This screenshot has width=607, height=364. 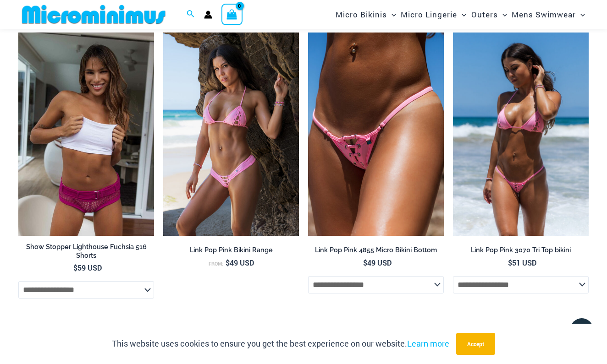 I want to click on img: MM SHOP LOGO FLAT, so click(x=93, y=14).